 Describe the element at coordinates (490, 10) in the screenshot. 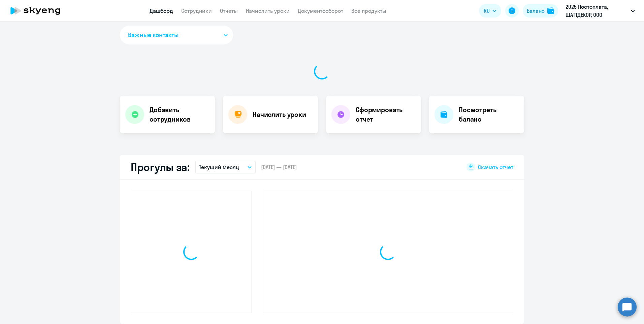

I see `button: RU` at that location.